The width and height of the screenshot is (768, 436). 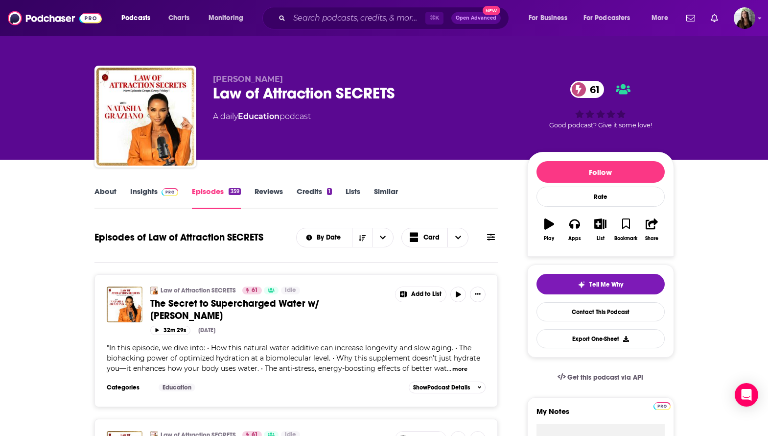 I want to click on h2: Choose List sort, so click(x=345, y=238).